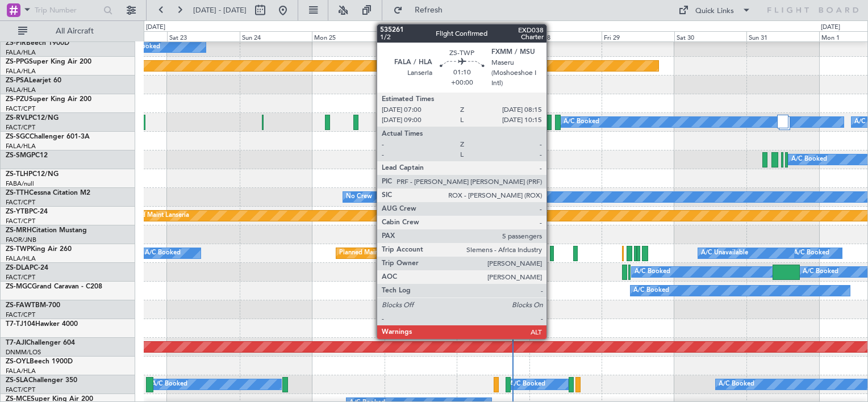  What do you see at coordinates (18, 156) in the screenshot?
I see `span: ZS-SMG` at bounding box center [18, 156].